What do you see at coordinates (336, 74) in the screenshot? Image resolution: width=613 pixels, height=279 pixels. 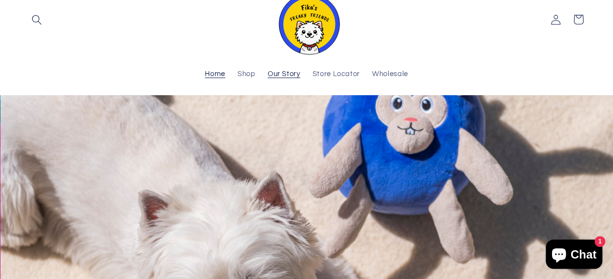 I see `span: Store Locator` at bounding box center [336, 74].